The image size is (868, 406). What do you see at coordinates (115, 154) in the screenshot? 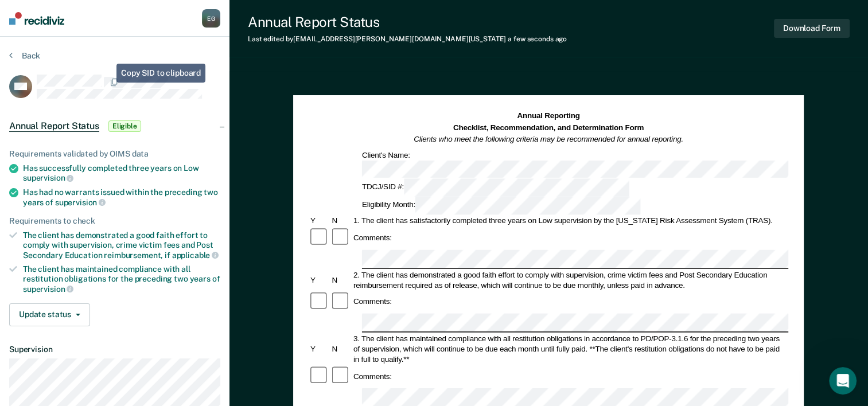
I see `div: Requirements validated by OIMS data` at bounding box center [115, 154].